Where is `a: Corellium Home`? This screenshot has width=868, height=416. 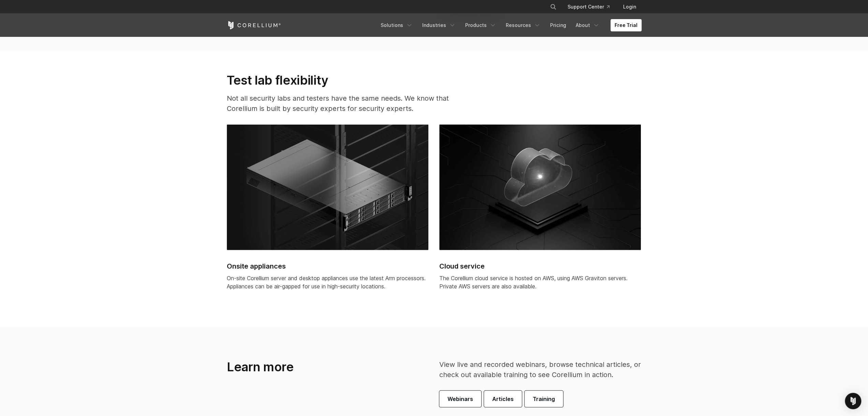 a: Corellium Home is located at coordinates (254, 25).